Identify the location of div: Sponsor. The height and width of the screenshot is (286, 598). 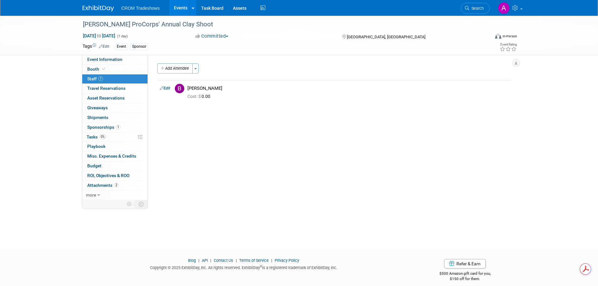
(139, 46).